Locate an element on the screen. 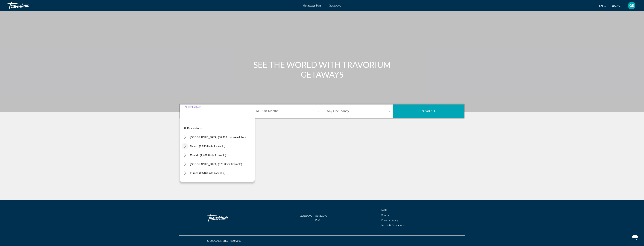 This screenshot has width=644, height=246. button: User Menu is located at coordinates (632, 6).